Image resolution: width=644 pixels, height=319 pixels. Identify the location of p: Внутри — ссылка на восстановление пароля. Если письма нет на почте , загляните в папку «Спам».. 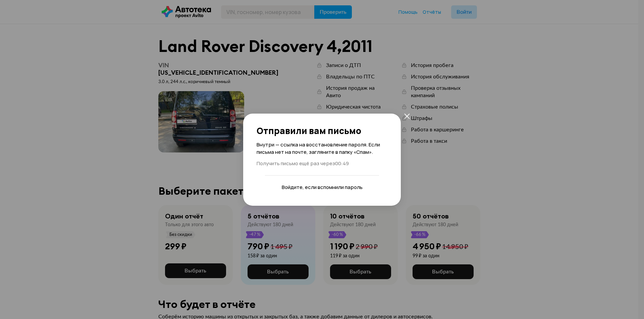
(322, 148).